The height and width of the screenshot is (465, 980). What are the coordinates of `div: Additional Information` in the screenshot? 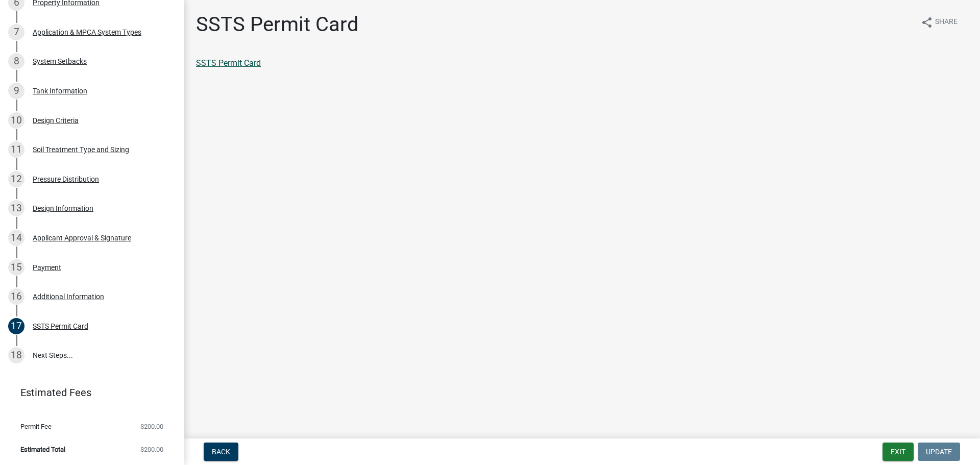 It's located at (69, 297).